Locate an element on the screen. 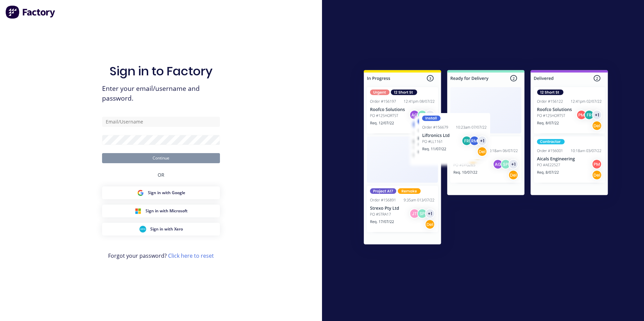 This screenshot has width=644, height=321. button: Microsoft Sign inSign in with Microsoft is located at coordinates (161, 211).